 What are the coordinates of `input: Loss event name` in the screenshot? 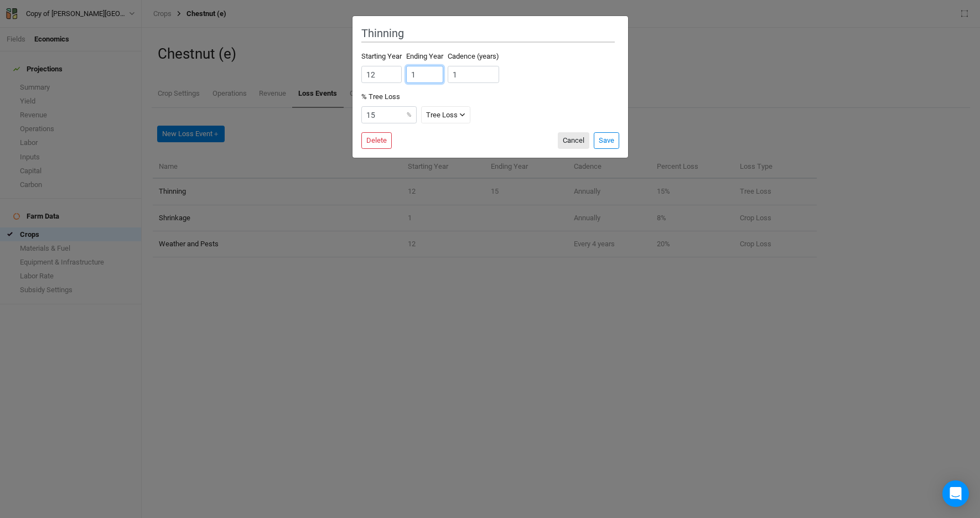 It's located at (488, 34).